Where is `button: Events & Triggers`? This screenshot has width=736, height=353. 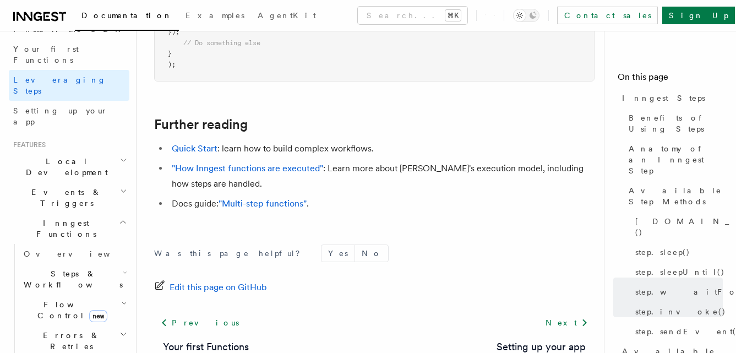
button: Events & Triggers is located at coordinates (69, 197).